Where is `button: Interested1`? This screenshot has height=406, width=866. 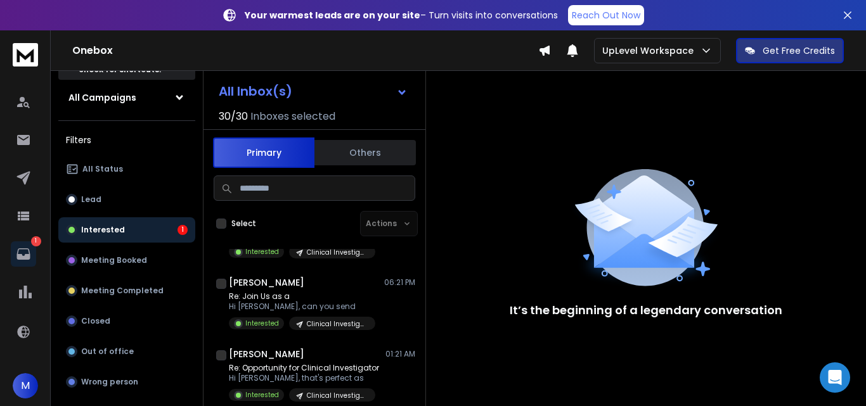
button: Interested1 is located at coordinates (127, 230).